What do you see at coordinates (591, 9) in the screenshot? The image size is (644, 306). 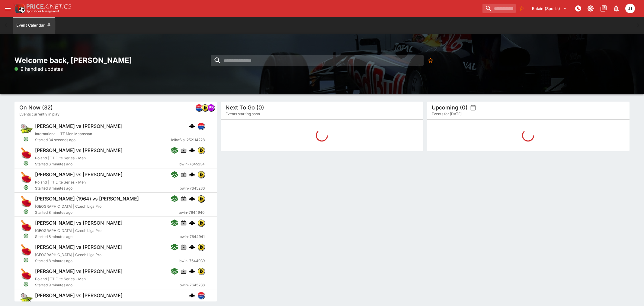 I see `button: Toggle light/dark mode` at bounding box center [591, 9].